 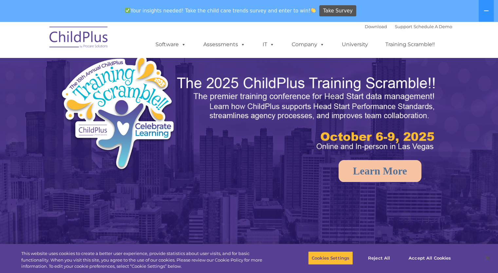 I want to click on a: Take Survey, so click(x=338, y=11).